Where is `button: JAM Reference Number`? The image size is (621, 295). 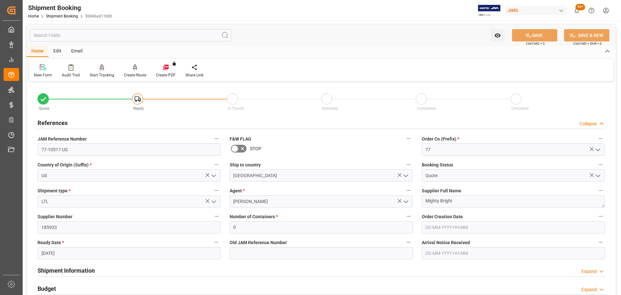 button: JAM Reference Number is located at coordinates (216, 138).